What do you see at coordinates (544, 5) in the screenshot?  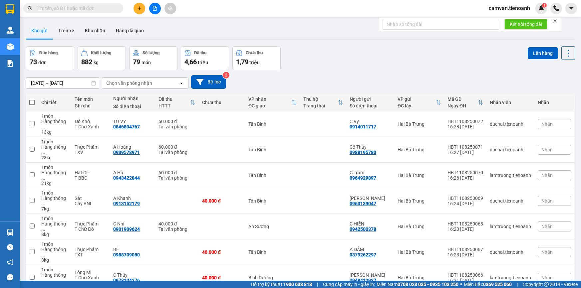 I see `sup: 1` at bounding box center [544, 5].